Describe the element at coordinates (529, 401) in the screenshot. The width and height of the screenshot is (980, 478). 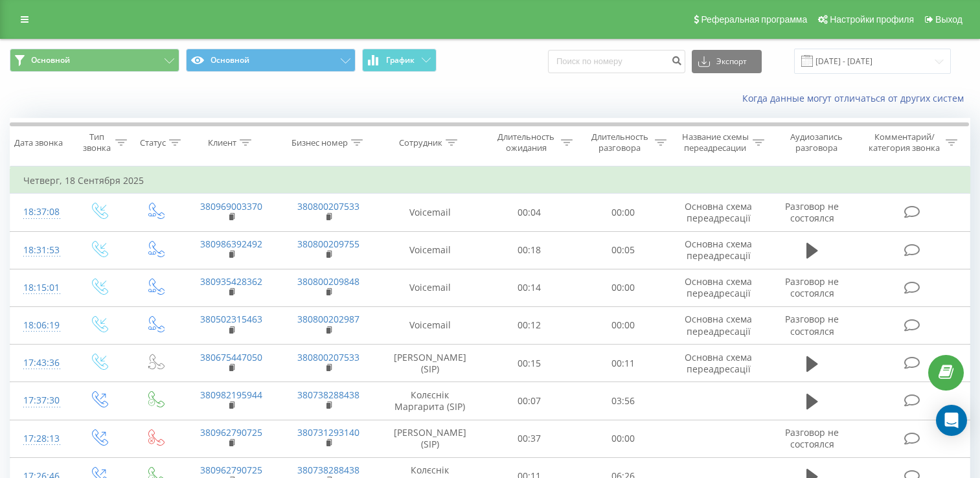
I see `td: 00:07` at that location.